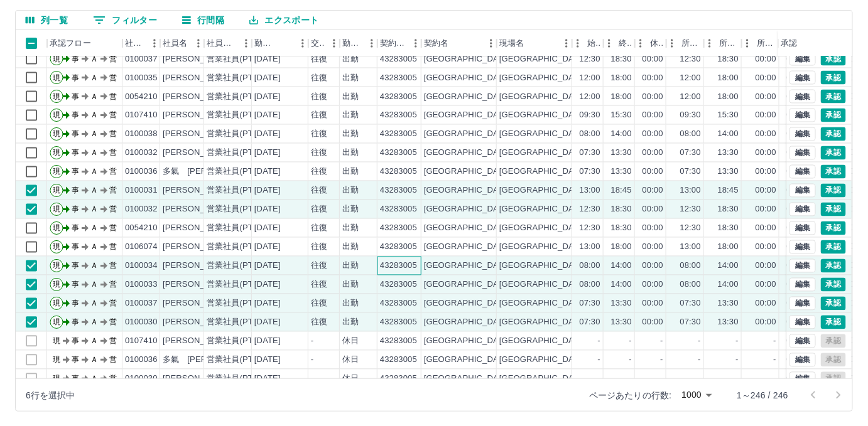  I want to click on div: 12:30, so click(690, 59).